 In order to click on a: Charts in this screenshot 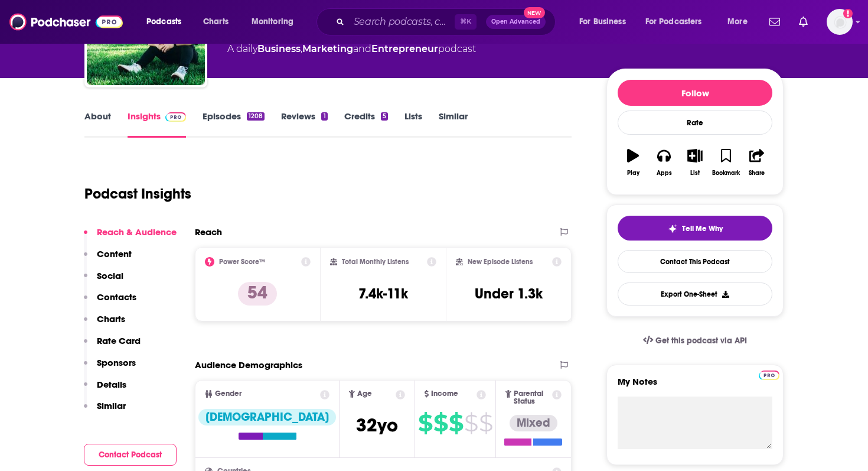, I will do `click(216, 22)`.